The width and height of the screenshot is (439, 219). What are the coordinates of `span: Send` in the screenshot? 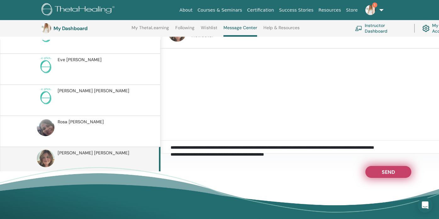 It's located at (388, 171).